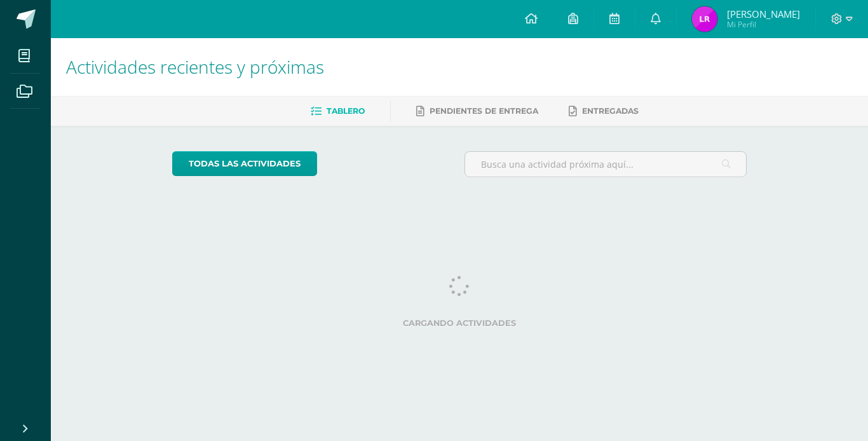 The width and height of the screenshot is (868, 441). What do you see at coordinates (346, 111) in the screenshot?
I see `span: Tablero` at bounding box center [346, 111].